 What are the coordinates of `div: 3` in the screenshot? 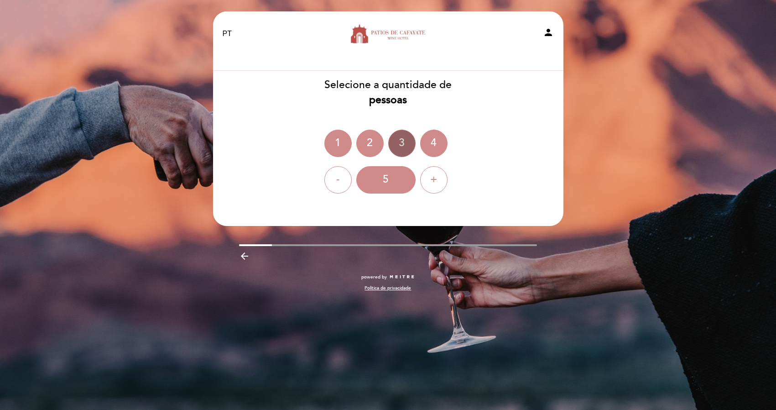 It's located at (402, 143).